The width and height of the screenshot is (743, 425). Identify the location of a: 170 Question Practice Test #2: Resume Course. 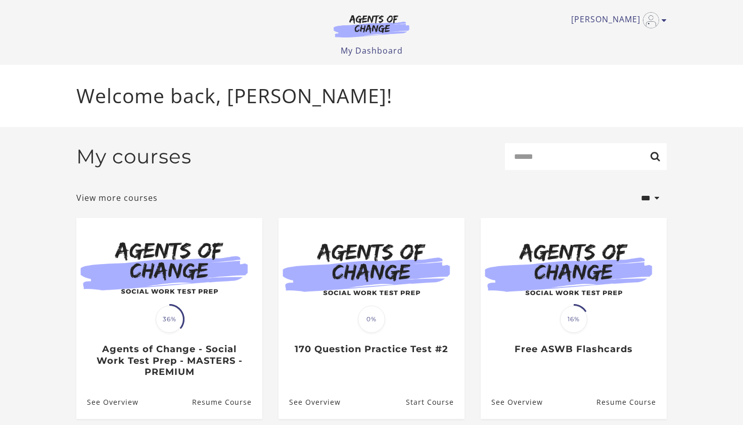
(435, 401).